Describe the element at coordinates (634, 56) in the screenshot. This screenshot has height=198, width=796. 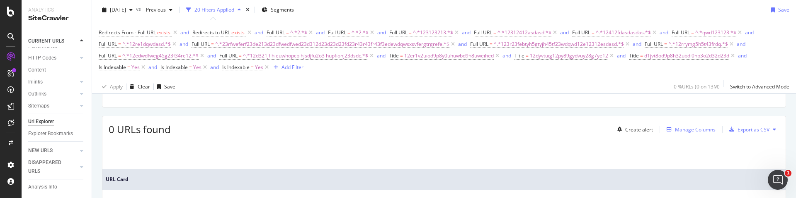
I see `span: Title` at that location.